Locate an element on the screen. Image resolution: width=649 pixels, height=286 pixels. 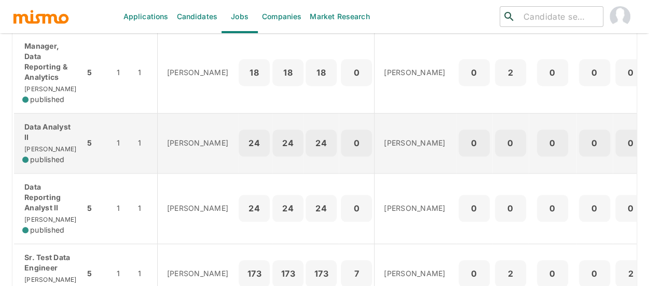
p: 7 is located at coordinates (356, 274).